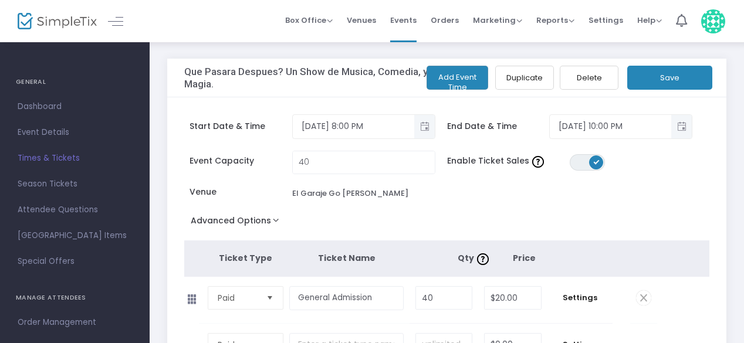 The height and width of the screenshot is (343, 744). I want to click on span: Ticket Type, so click(245, 258).